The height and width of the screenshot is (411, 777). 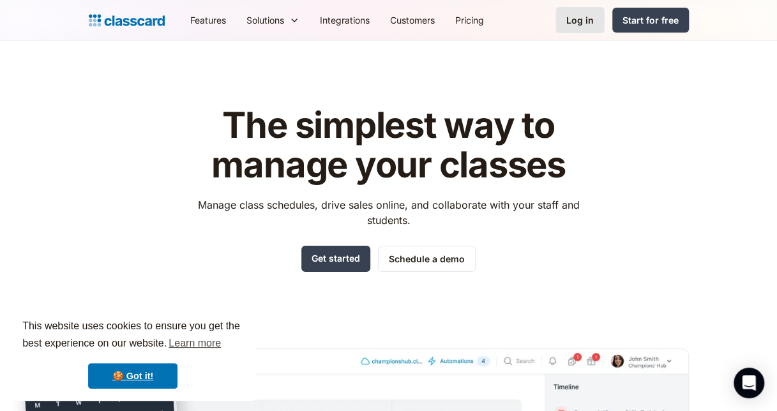 What do you see at coordinates (208, 20) in the screenshot?
I see `a: Features` at bounding box center [208, 20].